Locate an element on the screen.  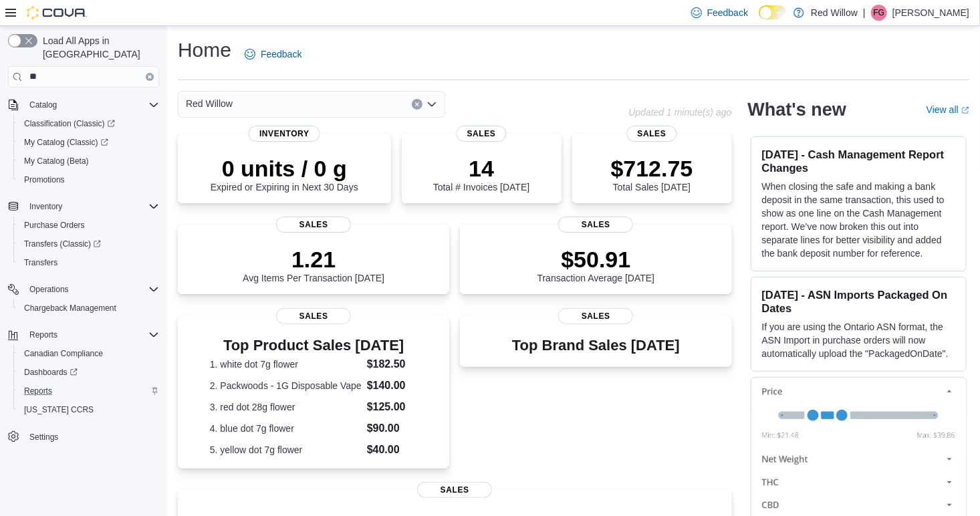
button: Operations is located at coordinates (83, 289).